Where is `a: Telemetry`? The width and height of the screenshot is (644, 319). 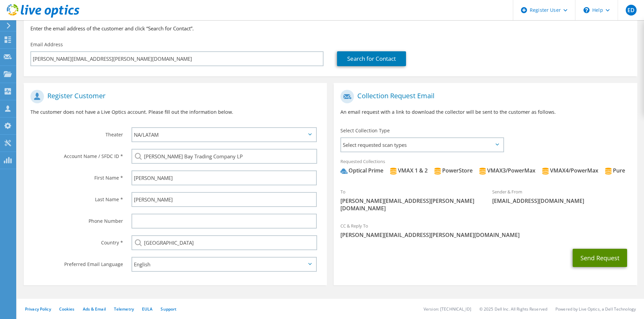 a: Telemetry is located at coordinates (124, 309).